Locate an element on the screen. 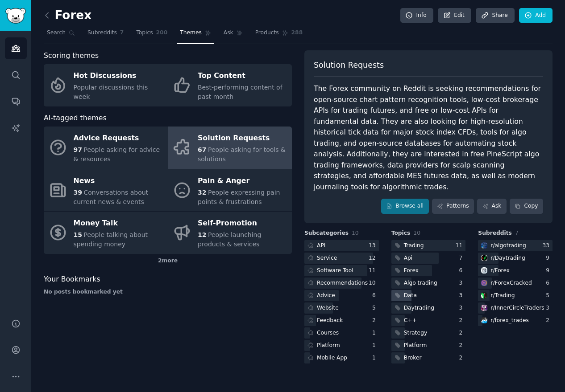  div: Mobile App is located at coordinates (332, 358).